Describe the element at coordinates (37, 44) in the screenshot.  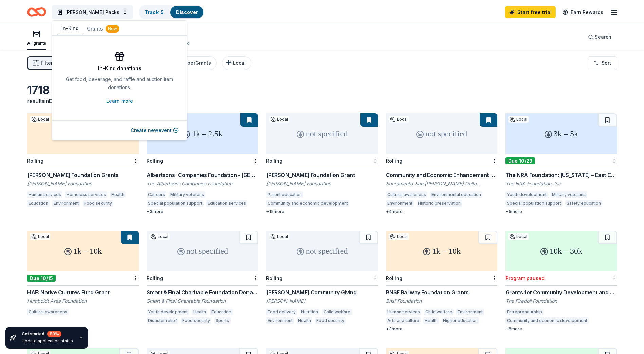
I see `div: All grants` at that location.